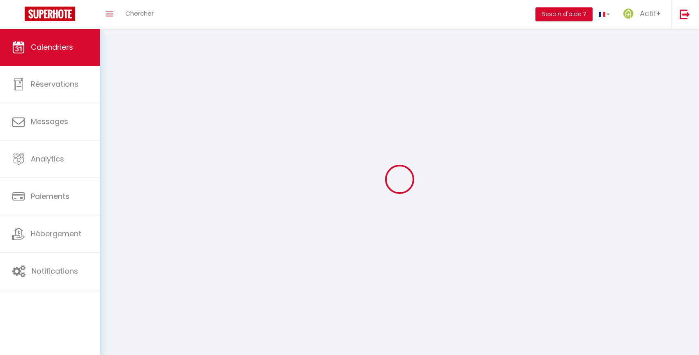 Image resolution: width=699 pixels, height=355 pixels. What do you see at coordinates (139, 13) in the screenshot?
I see `span: Chercher` at bounding box center [139, 13].